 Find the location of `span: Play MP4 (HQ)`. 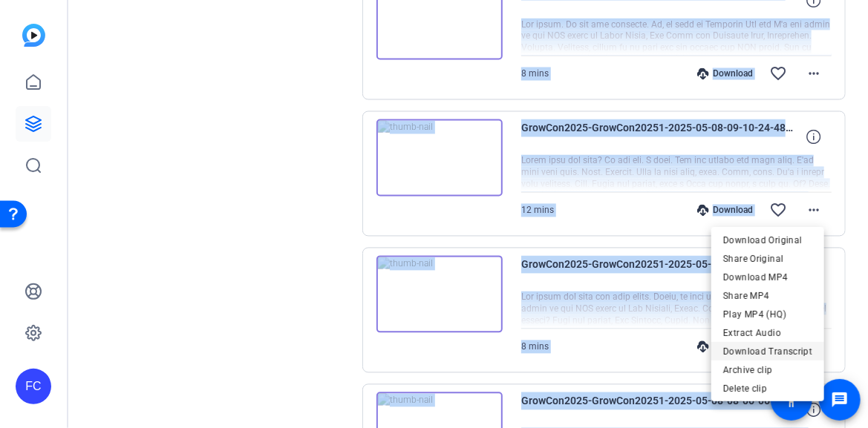

span: Play MP4 (HQ) is located at coordinates (768, 314).